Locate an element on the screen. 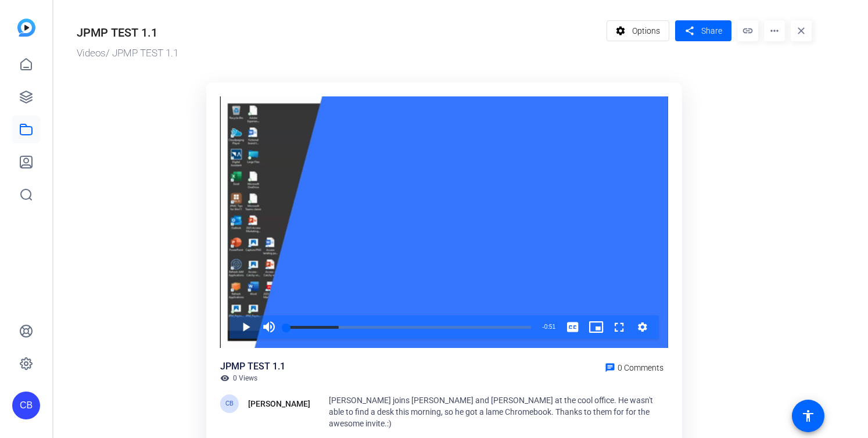 Image resolution: width=868 pixels, height=438 pixels. div: / JPMP TEST 1.1 is located at coordinates (339, 53).